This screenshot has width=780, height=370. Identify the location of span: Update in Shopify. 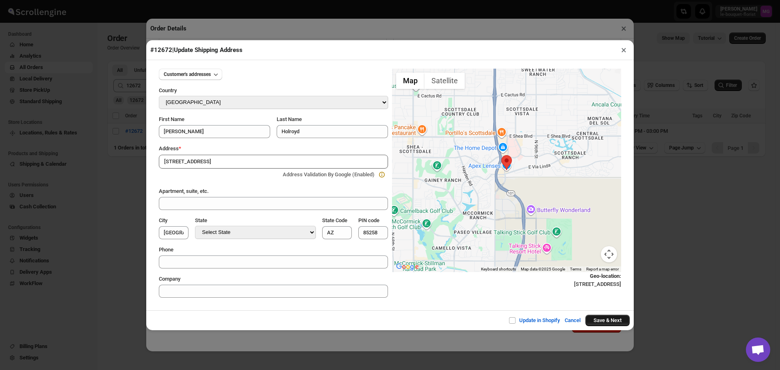
(539, 320).